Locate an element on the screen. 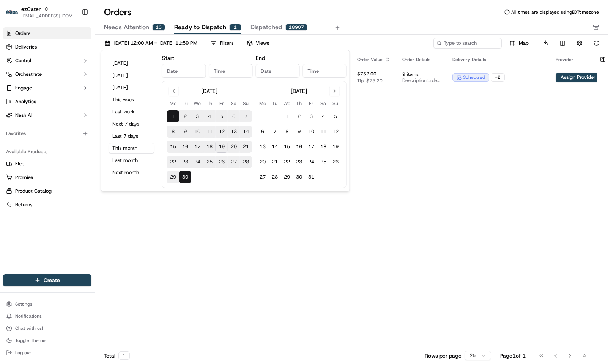 The height and width of the screenshot is (364, 608). span: Returns is located at coordinates (23, 205).